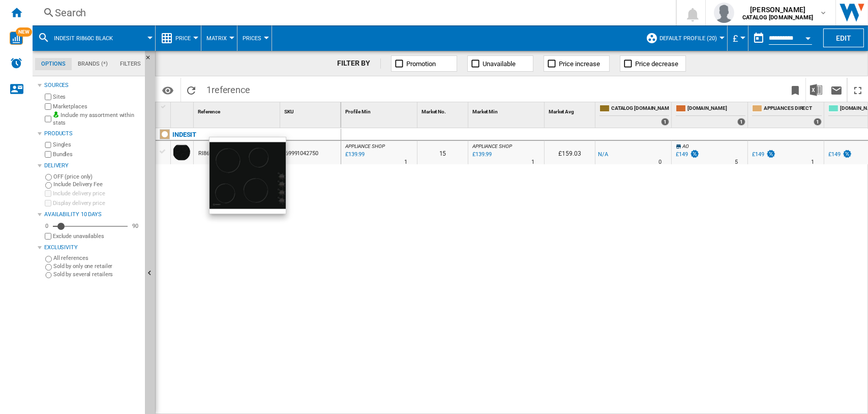 The image size is (868, 414). Describe the element at coordinates (836, 90) in the screenshot. I see `button: Send this report by email` at that location.